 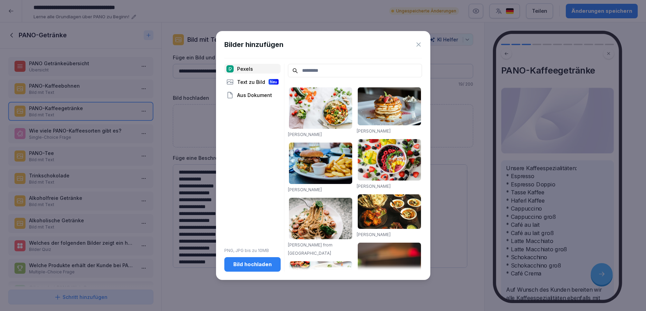 What do you see at coordinates (252, 251) in the screenshot?
I see `p: PNG, JPG bis zu 10MB` at bounding box center [252, 251].